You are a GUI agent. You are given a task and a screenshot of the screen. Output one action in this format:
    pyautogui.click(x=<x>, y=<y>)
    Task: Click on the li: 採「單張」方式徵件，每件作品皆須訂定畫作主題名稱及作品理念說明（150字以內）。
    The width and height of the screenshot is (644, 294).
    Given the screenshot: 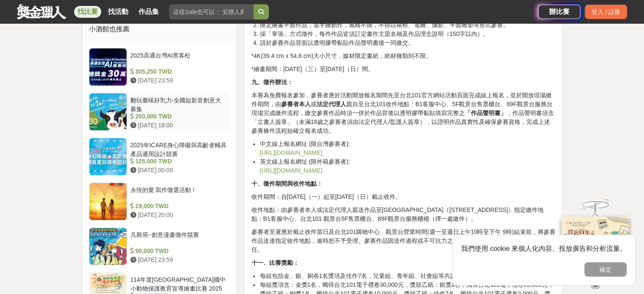 What is the action you would take?
    pyautogui.click(x=407, y=34)
    